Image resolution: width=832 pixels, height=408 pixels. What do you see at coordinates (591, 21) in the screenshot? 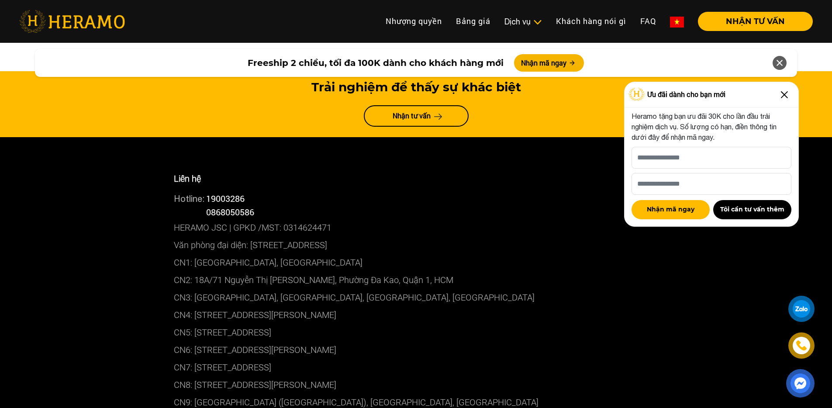
I see `a: Khách hàng nói gì` at bounding box center [591, 21].